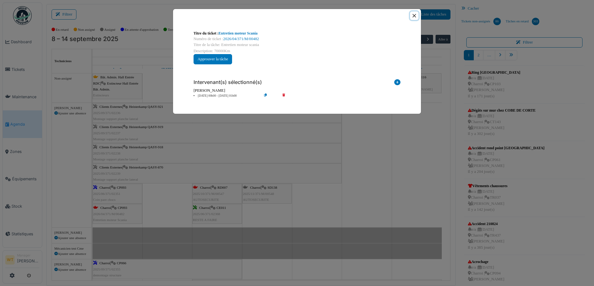  I want to click on div: Numéro de ticket :, so click(297, 39).